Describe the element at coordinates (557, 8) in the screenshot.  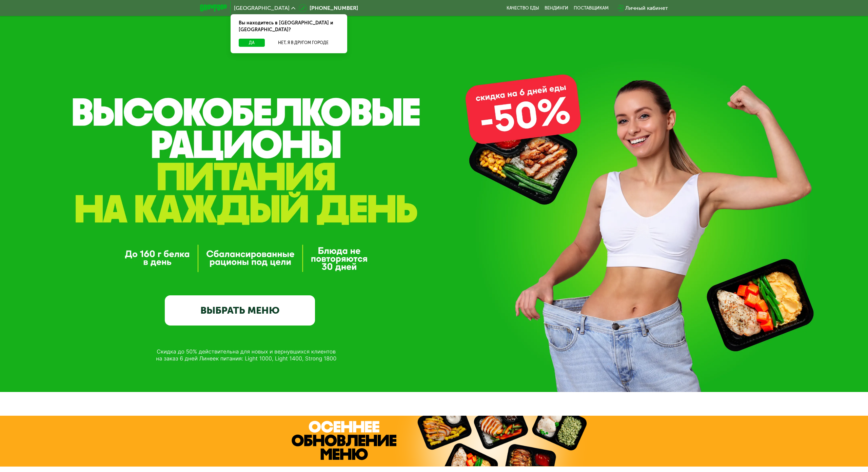
I see `a: Вендинги` at that location.